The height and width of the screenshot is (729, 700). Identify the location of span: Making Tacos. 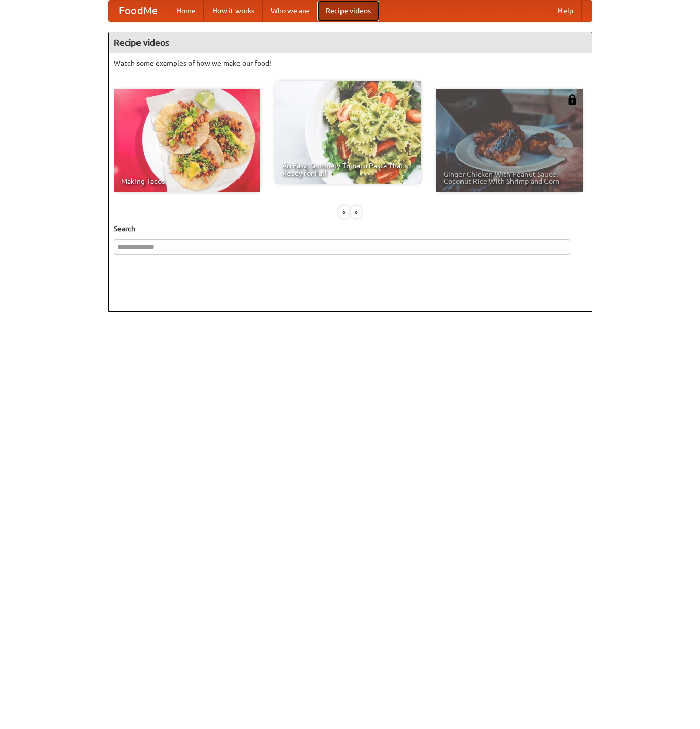
(187, 181).